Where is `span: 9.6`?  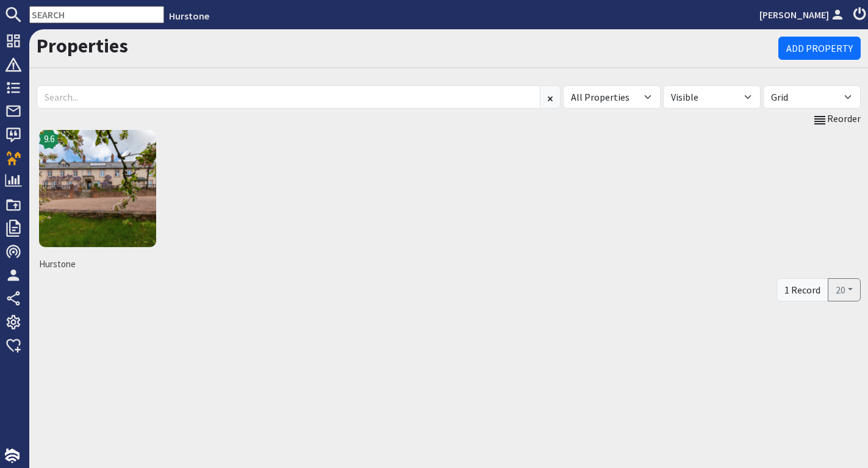 span: 9.6 is located at coordinates (49, 139).